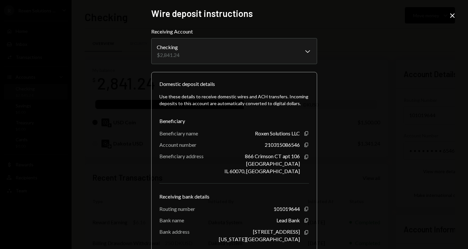 This screenshot has width=468, height=249. What do you see at coordinates (277, 133) in the screenshot?
I see `div: Roxen Solutions LLC` at bounding box center [277, 133].